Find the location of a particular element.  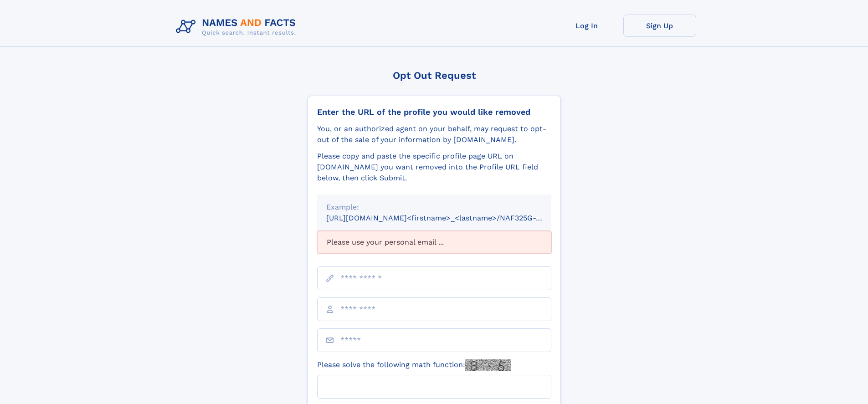

div: You, or an authorized agent on your behalf, may request to opt-out of the sale of your informatio... is located at coordinates (434, 134).